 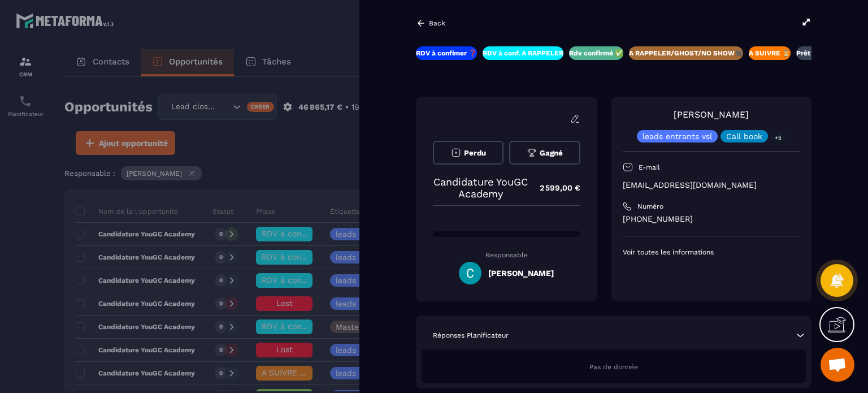 I want to click on p: Voir toutes les informations, so click(x=711, y=252).